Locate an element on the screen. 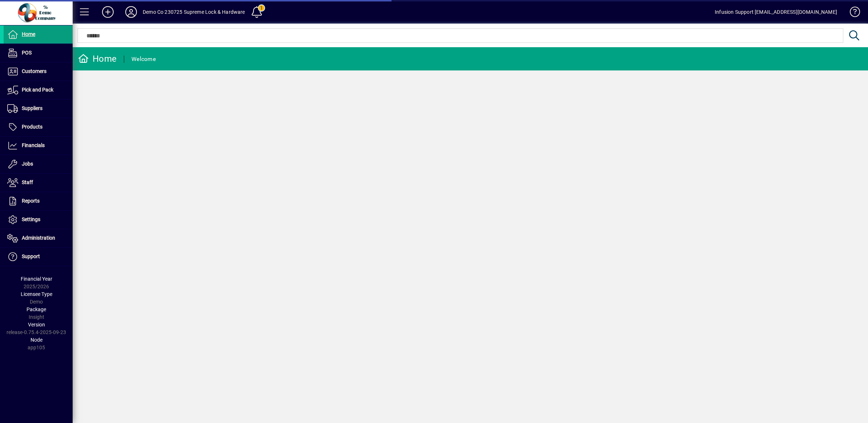 The image size is (868, 423). a: Customers is located at coordinates (38, 72).